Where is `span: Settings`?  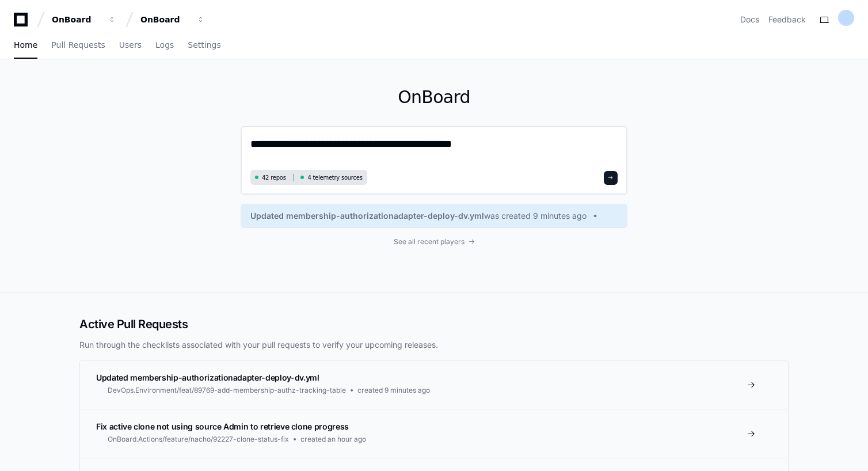 span: Settings is located at coordinates (204, 45).